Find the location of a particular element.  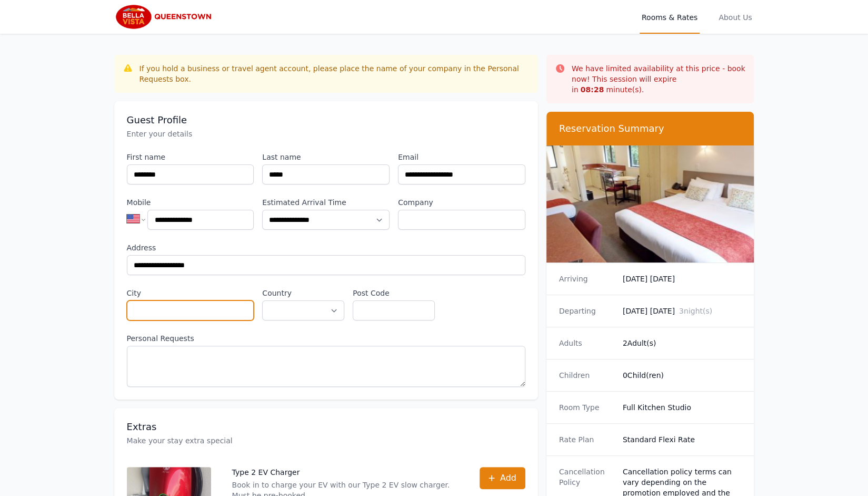

label: Email is located at coordinates (462, 157).